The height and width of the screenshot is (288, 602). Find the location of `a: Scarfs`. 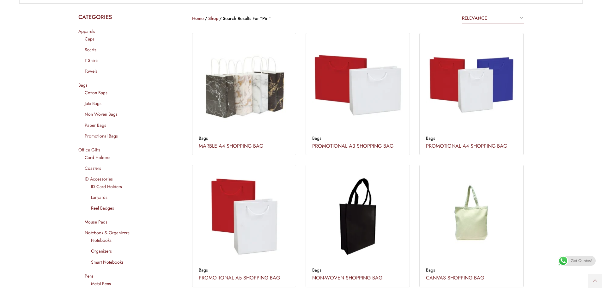

a: Scarfs is located at coordinates (90, 50).